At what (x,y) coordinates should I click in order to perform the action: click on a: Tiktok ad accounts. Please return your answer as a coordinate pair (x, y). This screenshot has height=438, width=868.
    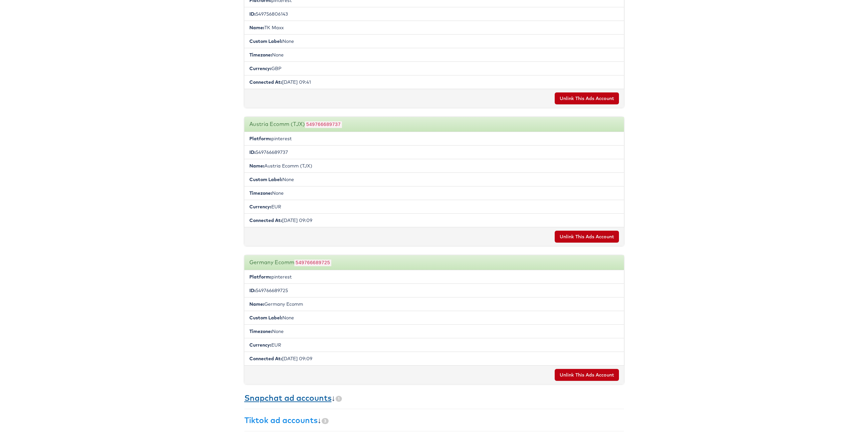
    Looking at the image, I should click on (281, 420).